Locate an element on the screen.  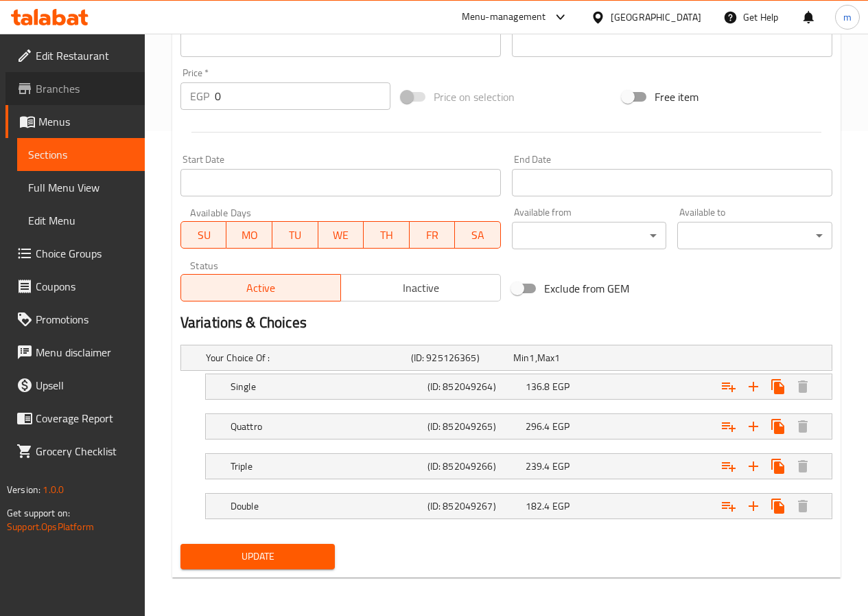
span: Price on selection is located at coordinates (474, 97).